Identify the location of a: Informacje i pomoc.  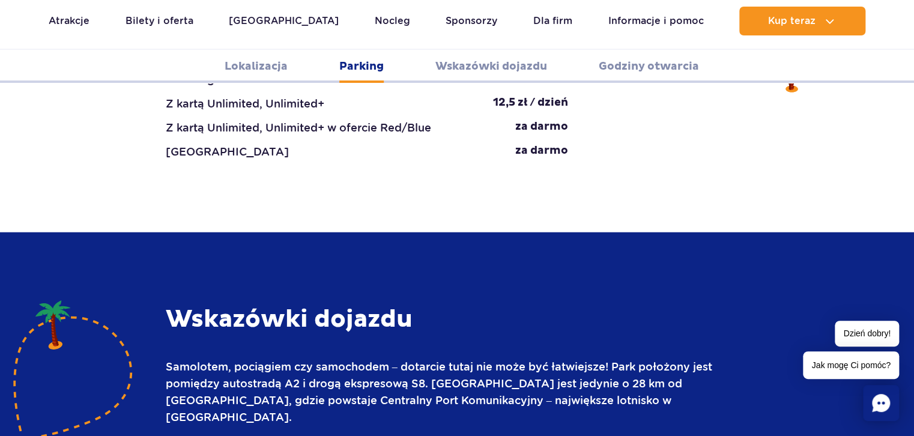
(655, 21).